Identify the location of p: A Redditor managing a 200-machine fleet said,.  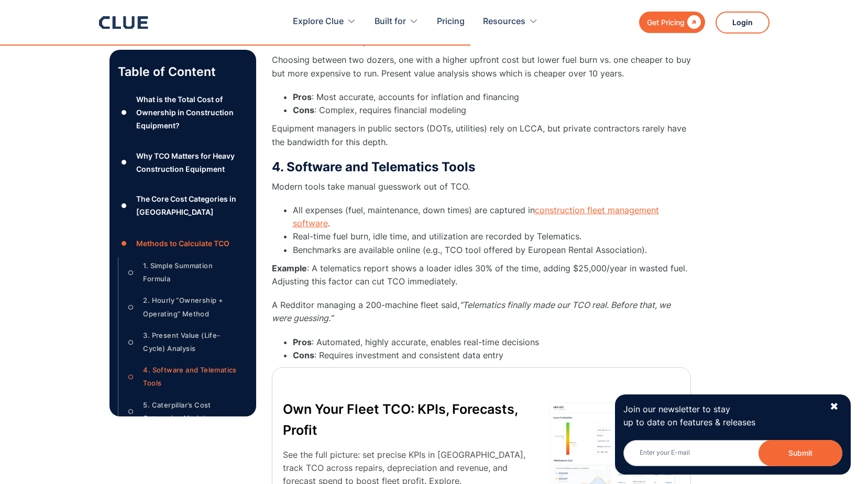
(481, 311).